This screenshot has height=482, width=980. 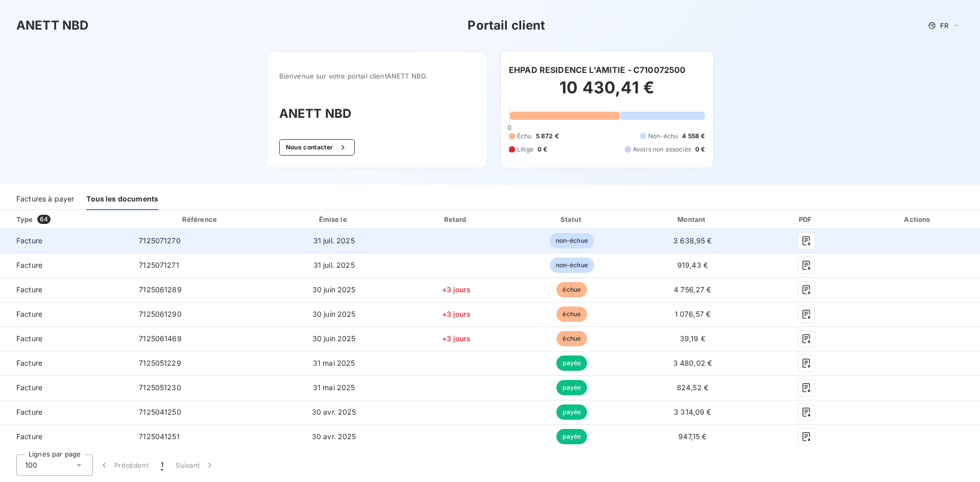 What do you see at coordinates (525, 150) in the screenshot?
I see `span: Litige` at bounding box center [525, 150].